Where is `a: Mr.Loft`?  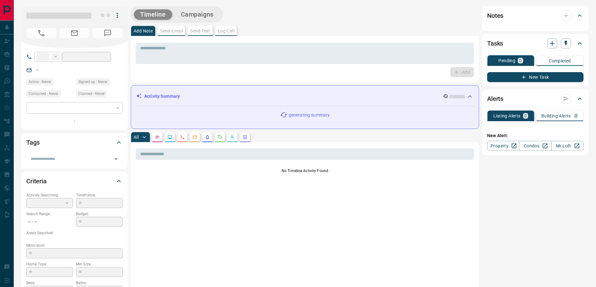
a: Mr.Loft is located at coordinates (567, 146).